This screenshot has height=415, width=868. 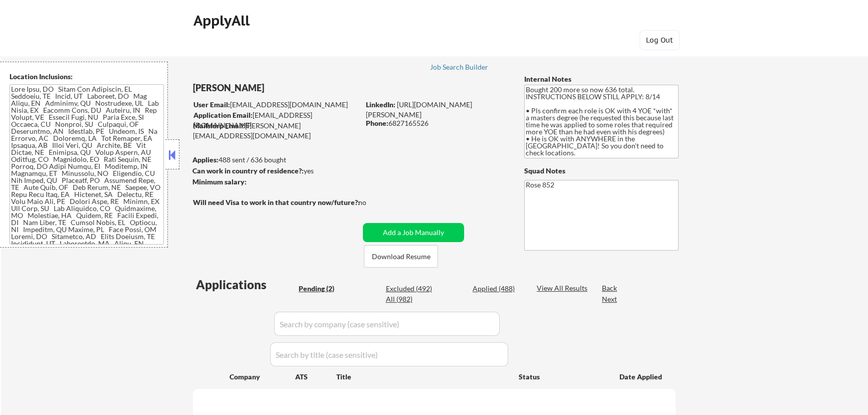 I want to click on strong: Mailslurp Email:, so click(x=219, y=125).